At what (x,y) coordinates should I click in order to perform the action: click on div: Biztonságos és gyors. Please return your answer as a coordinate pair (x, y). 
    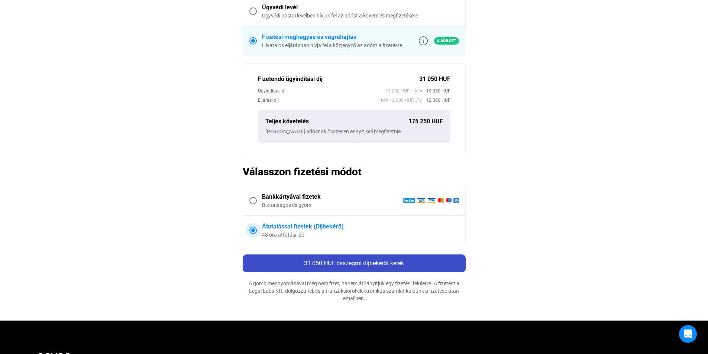
    Looking at the image, I should click on (332, 205).